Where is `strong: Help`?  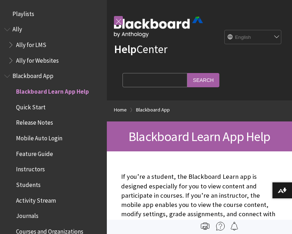 strong: Help is located at coordinates (125, 49).